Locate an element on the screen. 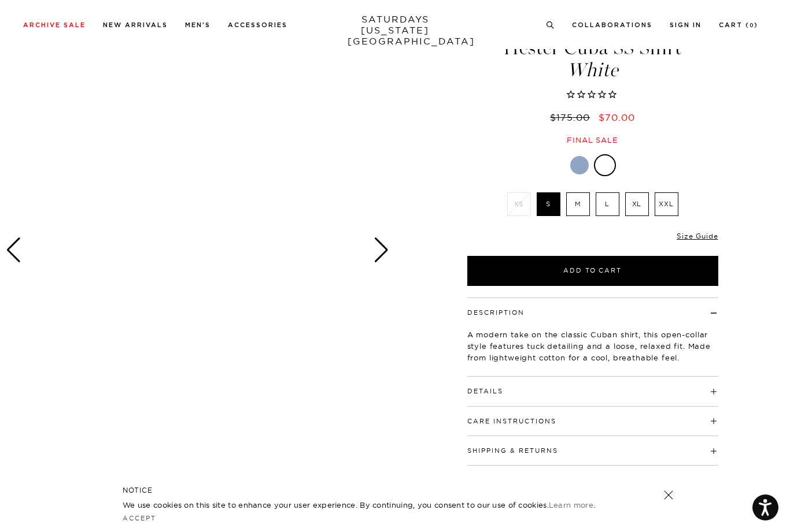  div: Final sale is located at coordinates (593, 140).